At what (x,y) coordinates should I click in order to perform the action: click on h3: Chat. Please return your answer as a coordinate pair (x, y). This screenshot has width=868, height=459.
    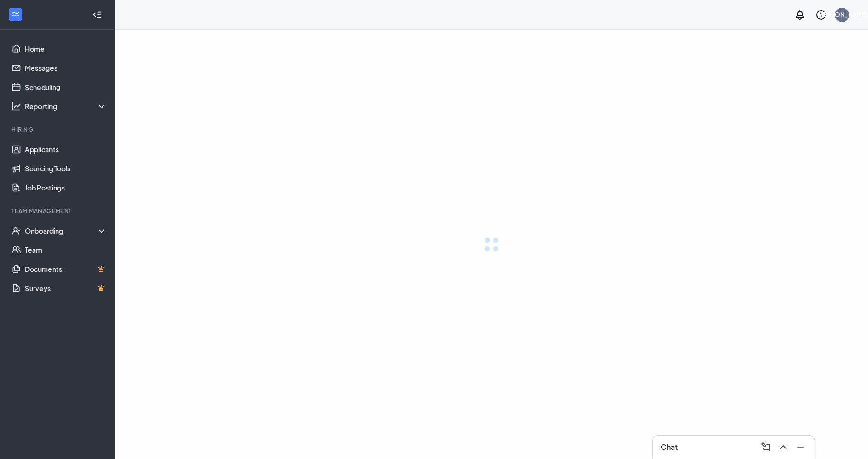
    Looking at the image, I should click on (669, 447).